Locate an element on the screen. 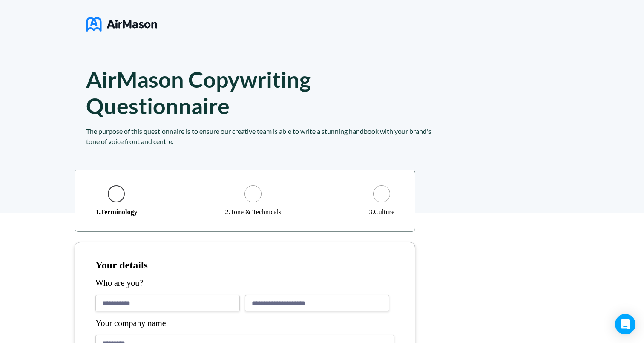 Image resolution: width=644 pixels, height=343 pixels. div: 1 . Terminology is located at coordinates (117, 212).